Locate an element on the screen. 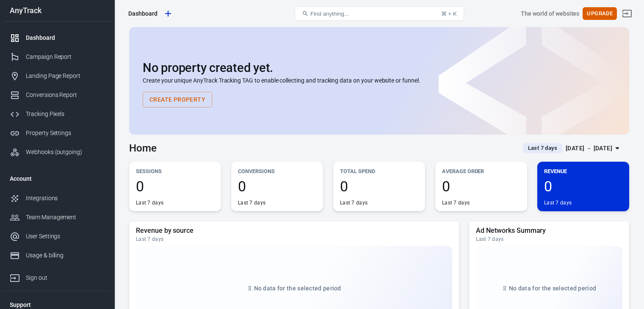 Image resolution: width=644 pixels, height=309 pixels. a: Tracking Pixels is located at coordinates (57, 114).